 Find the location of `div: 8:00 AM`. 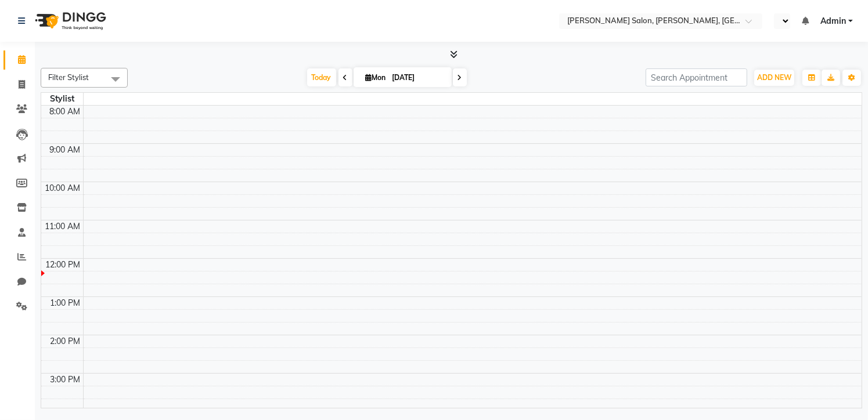

div: 8:00 AM is located at coordinates (65, 111).